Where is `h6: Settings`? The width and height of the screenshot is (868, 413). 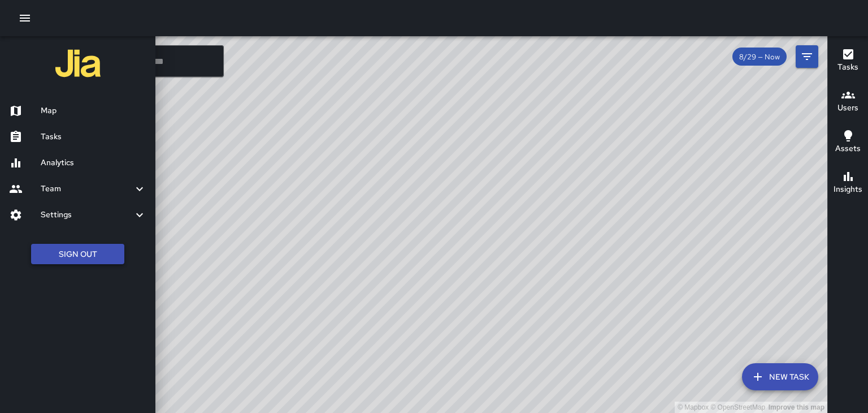 h6: Settings is located at coordinates (87, 215).